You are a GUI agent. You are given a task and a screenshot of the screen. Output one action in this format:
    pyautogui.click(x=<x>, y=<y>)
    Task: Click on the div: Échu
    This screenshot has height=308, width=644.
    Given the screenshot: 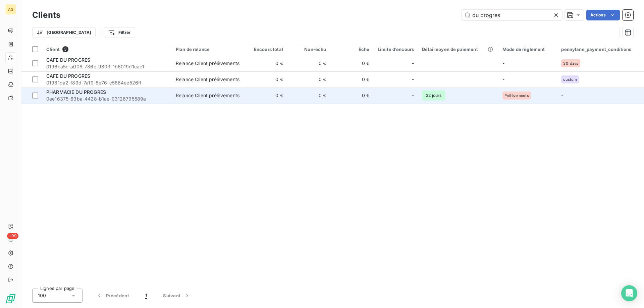 What is the action you would take?
    pyautogui.click(x=351, y=49)
    